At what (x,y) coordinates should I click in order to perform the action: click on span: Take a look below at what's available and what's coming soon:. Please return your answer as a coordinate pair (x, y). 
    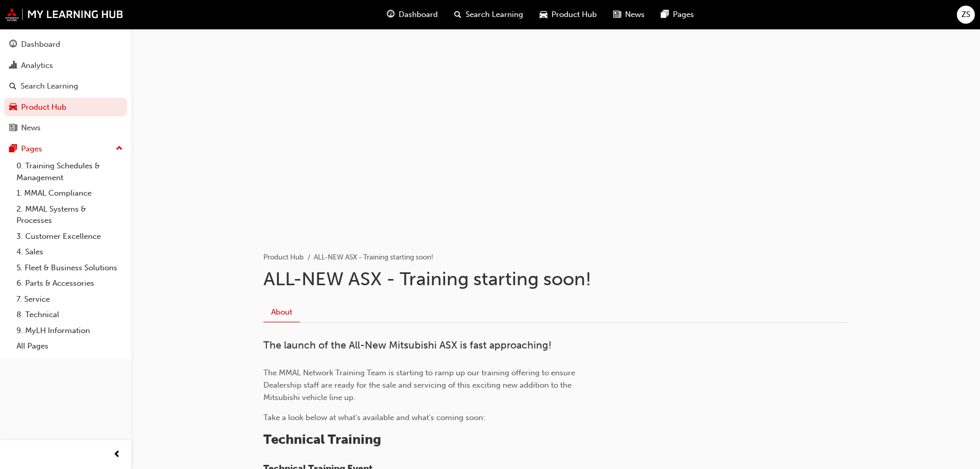
    Looking at the image, I should click on (374, 417).